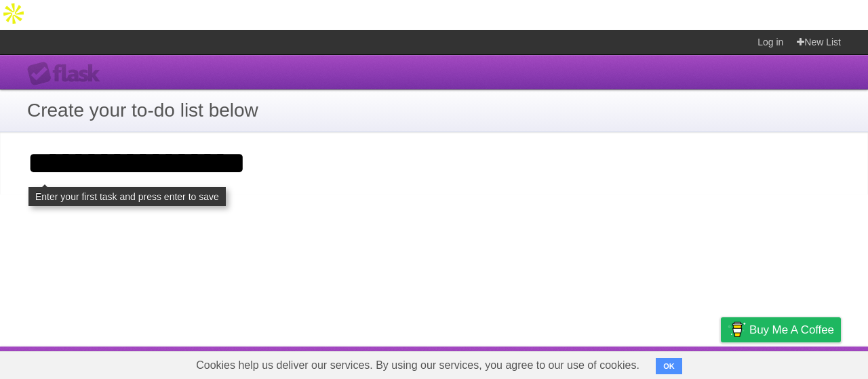 The height and width of the screenshot is (379, 868). I want to click on img: Buy me a coffee, so click(736, 330).